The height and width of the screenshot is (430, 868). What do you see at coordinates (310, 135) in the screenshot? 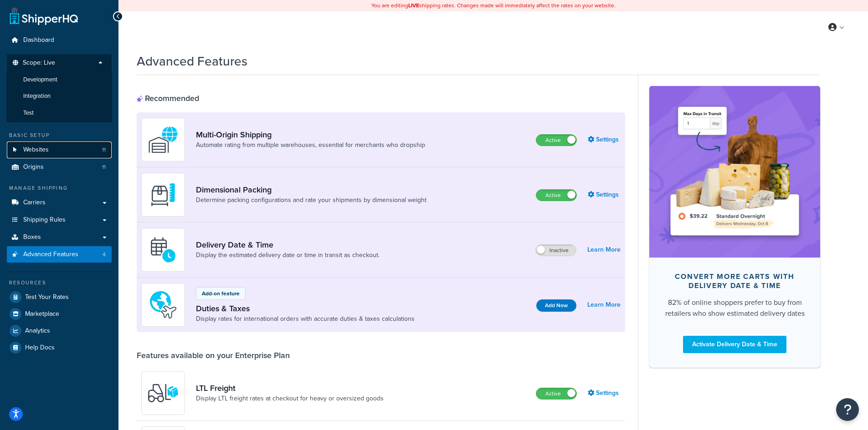
I see `a: Multi-Origin Shipping` at bounding box center [310, 135].